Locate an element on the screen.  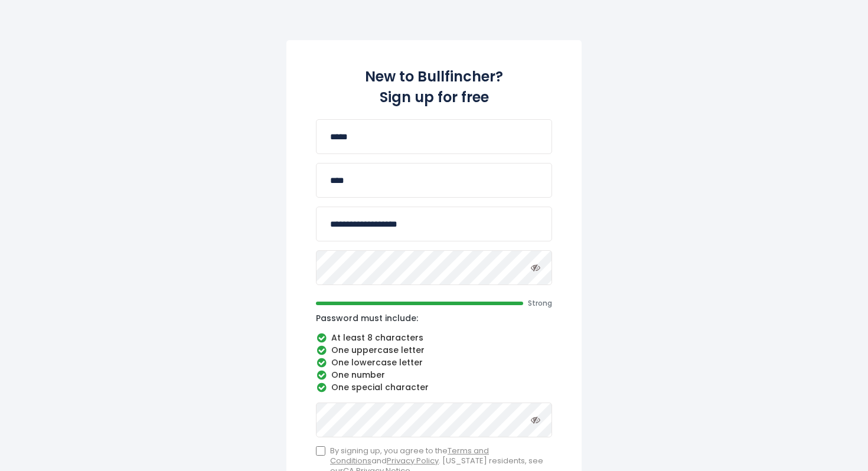
li: At least 8 characters is located at coordinates (434, 338).